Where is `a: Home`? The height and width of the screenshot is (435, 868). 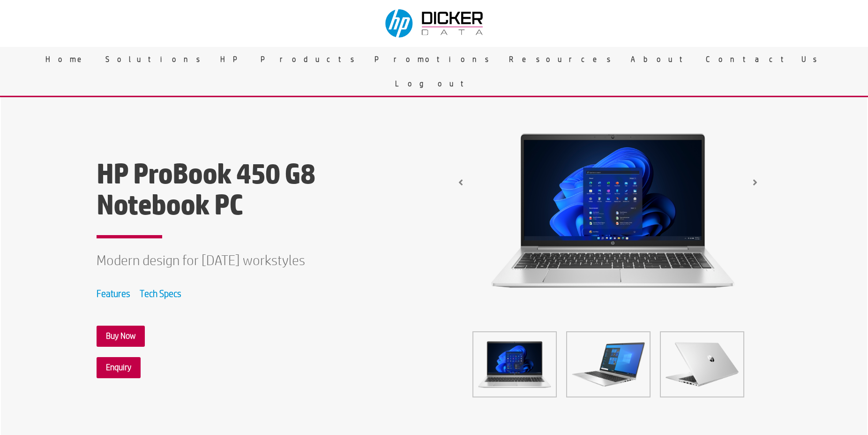 a: Home is located at coordinates (69, 59).